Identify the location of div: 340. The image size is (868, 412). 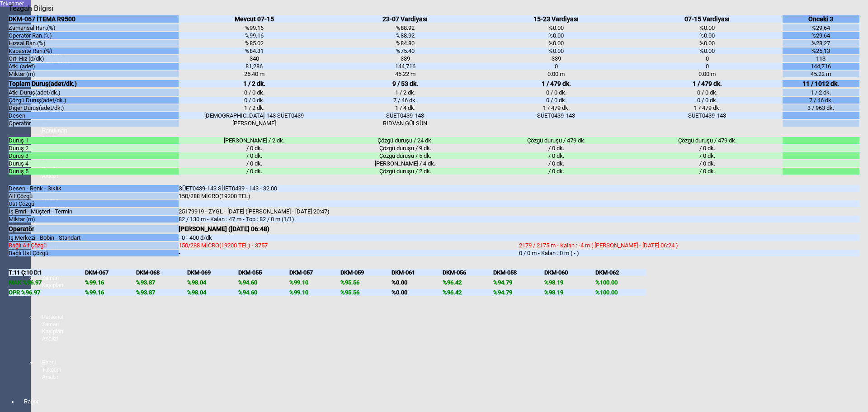
(254, 58).